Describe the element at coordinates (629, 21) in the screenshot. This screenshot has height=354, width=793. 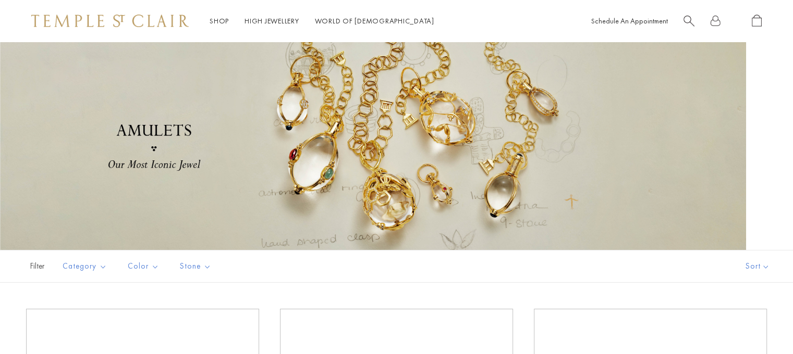
I see `a: Schedule An Appointment` at that location.